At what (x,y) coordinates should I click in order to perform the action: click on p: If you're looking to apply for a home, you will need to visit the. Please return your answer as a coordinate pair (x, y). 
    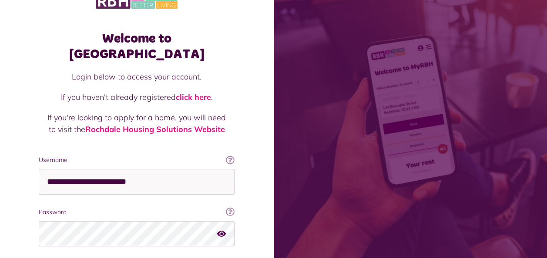
    Looking at the image, I should click on (137, 124).